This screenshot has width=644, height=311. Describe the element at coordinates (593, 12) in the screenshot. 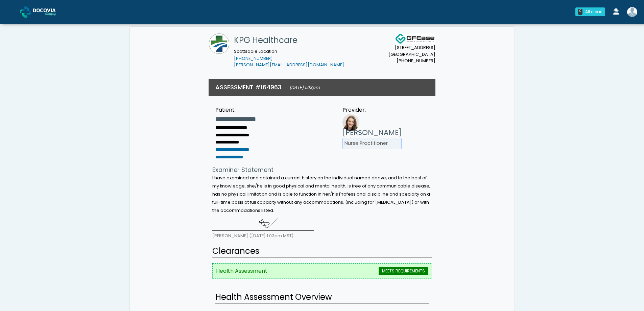

I see `div: All clear!` at that location.